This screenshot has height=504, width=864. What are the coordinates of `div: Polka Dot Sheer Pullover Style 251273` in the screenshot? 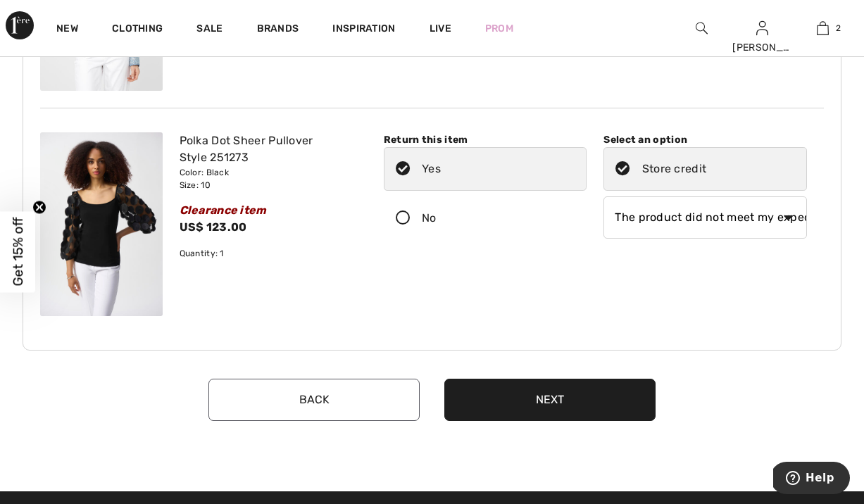 It's located at (269, 149).